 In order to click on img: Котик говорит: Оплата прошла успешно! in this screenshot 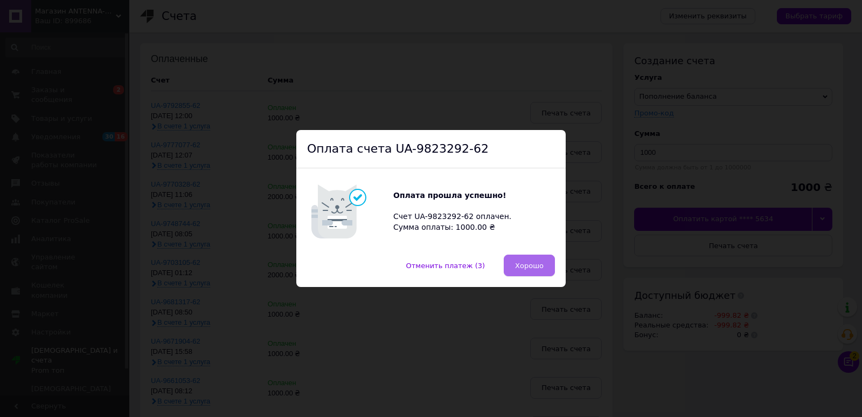, I will do `click(350, 211)`.